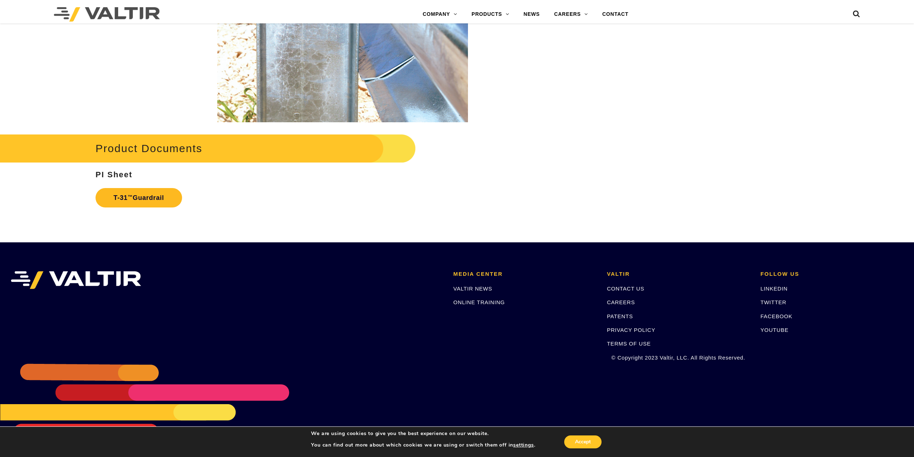 The height and width of the screenshot is (457, 914). What do you see at coordinates (130, 197) in the screenshot?
I see `sup: ™` at bounding box center [130, 197].